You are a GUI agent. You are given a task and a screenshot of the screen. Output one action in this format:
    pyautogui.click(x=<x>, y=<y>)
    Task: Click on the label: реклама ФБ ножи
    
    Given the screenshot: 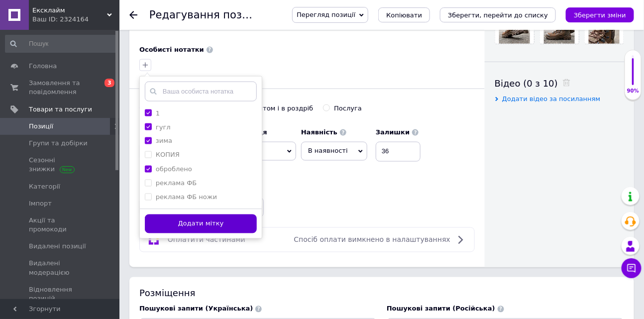 What is the action you would take?
    pyautogui.click(x=186, y=198)
    